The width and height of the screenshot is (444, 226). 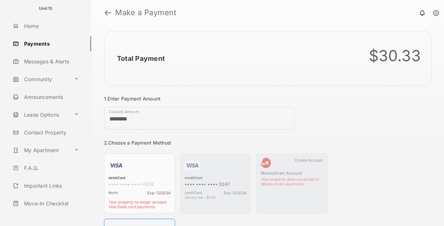 What do you see at coordinates (216, 184) in the screenshot?
I see `div: creditCard•••• •••• •••• 0247creditCardExp: 12/2034Service fee - $0.91` at bounding box center [216, 184].